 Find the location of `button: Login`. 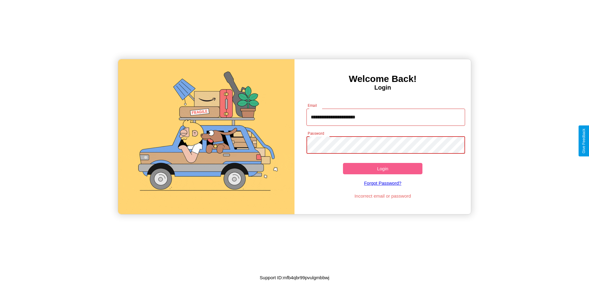

button: Login is located at coordinates (383, 169).